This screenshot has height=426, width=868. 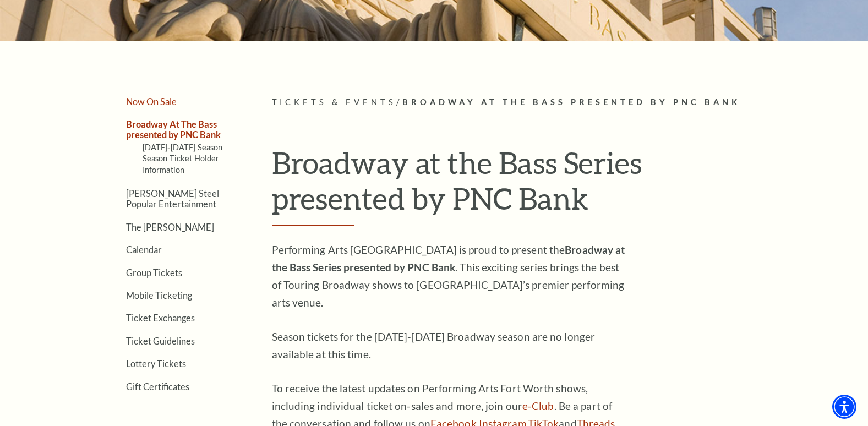 I want to click on div: Accessibility Menu, so click(x=844, y=407).